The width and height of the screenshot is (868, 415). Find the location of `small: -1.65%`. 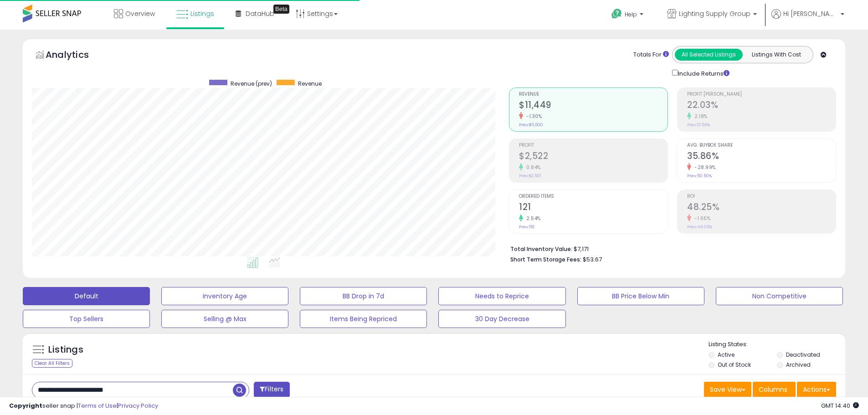

small: -1.65% is located at coordinates (701, 218).